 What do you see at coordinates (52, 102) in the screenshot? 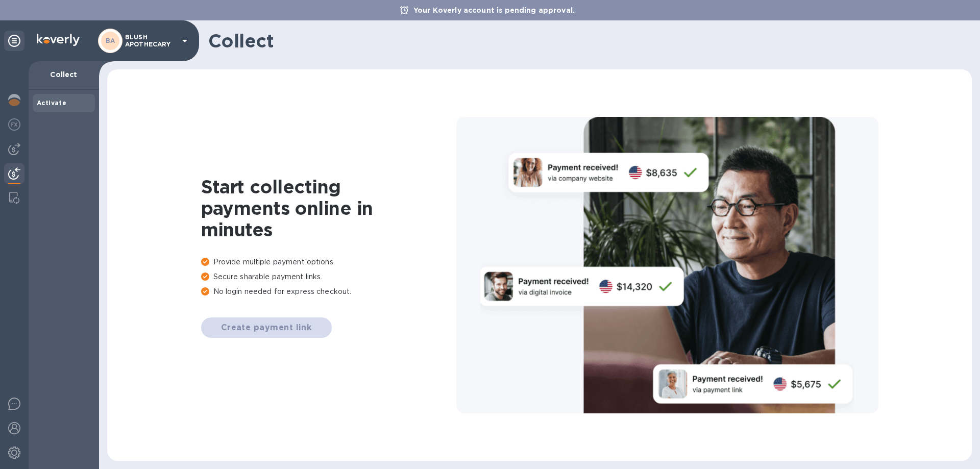
I see `b: Activate` at bounding box center [52, 102].